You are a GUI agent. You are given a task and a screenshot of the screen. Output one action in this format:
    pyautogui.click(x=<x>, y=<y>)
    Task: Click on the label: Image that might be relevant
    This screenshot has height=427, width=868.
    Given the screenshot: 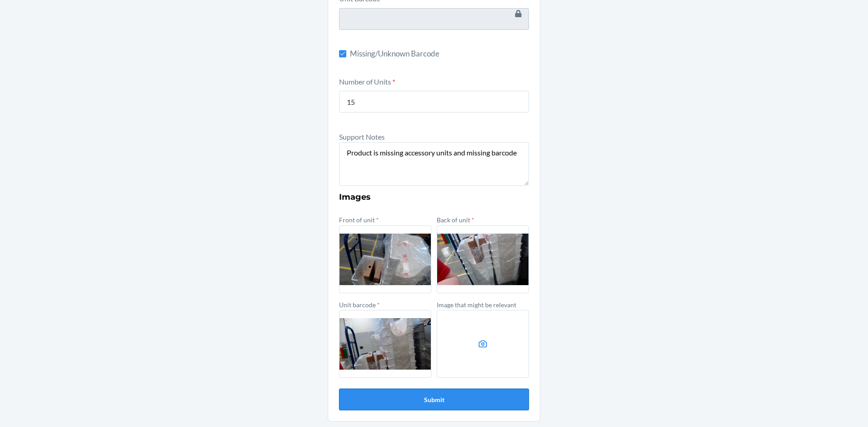 What is the action you would take?
    pyautogui.click(x=477, y=304)
    